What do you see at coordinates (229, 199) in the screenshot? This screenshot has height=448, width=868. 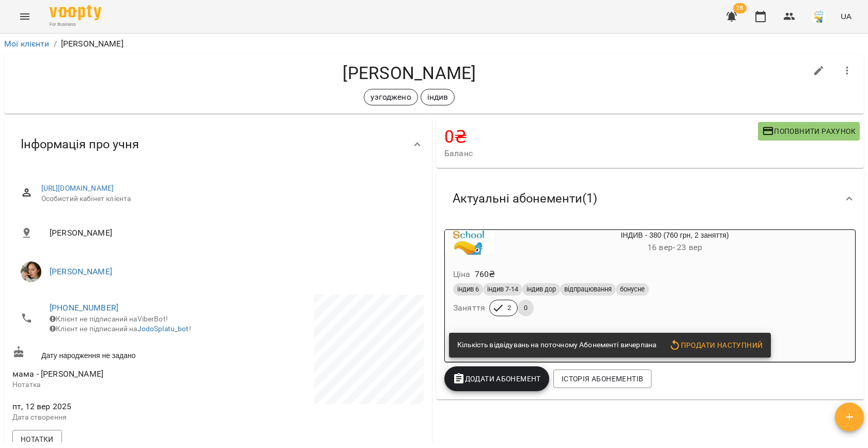 I see `span: Особистий кабінет клієнта` at bounding box center [229, 199].